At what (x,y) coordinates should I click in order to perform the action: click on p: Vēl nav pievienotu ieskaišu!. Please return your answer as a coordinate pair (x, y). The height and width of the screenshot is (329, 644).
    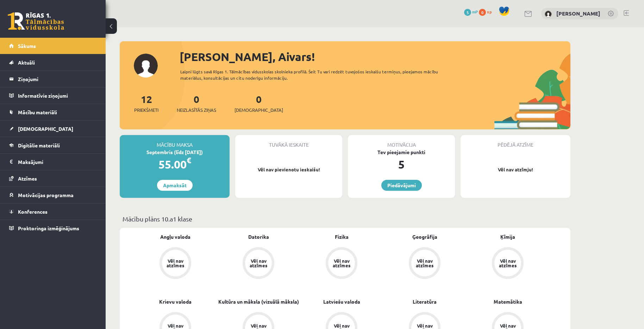
    Looking at the image, I should click on (289, 170).